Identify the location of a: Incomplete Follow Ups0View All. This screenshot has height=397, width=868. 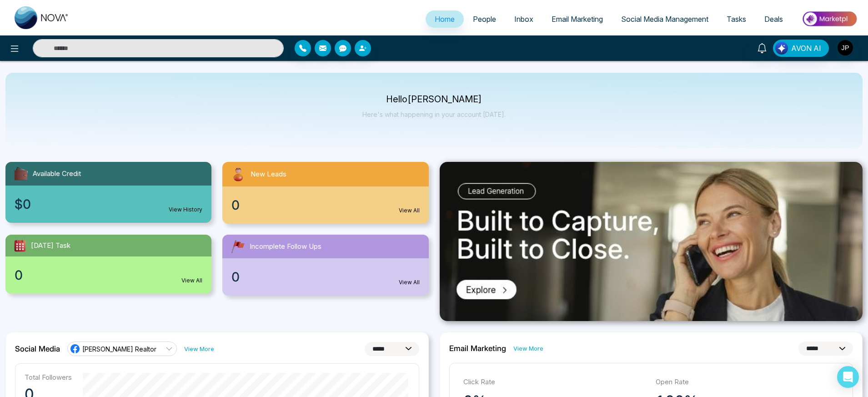
(325, 265).